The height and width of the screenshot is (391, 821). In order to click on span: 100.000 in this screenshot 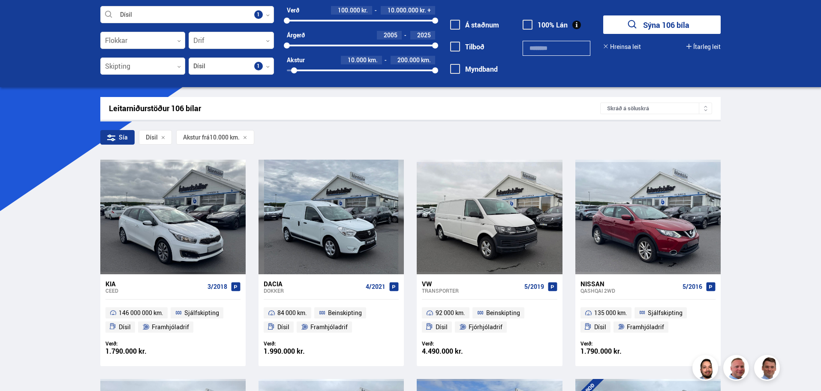, I will do `click(349, 10)`.